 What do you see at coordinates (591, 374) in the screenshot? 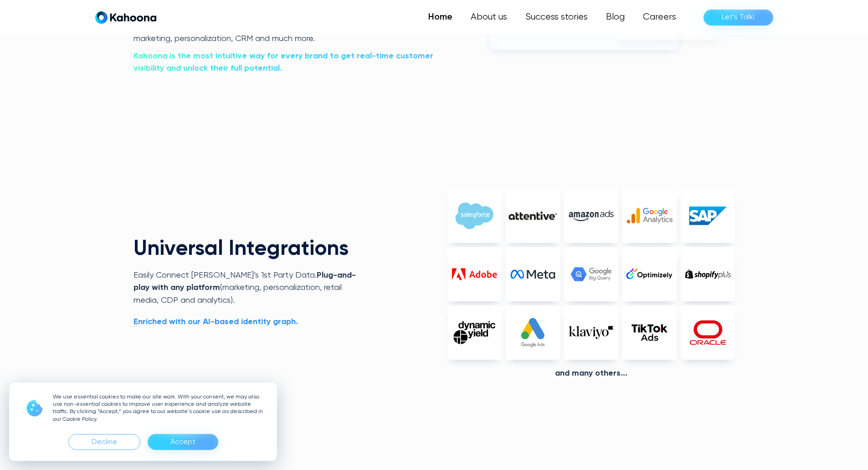
I see `div: And Many others...` at bounding box center [591, 374].